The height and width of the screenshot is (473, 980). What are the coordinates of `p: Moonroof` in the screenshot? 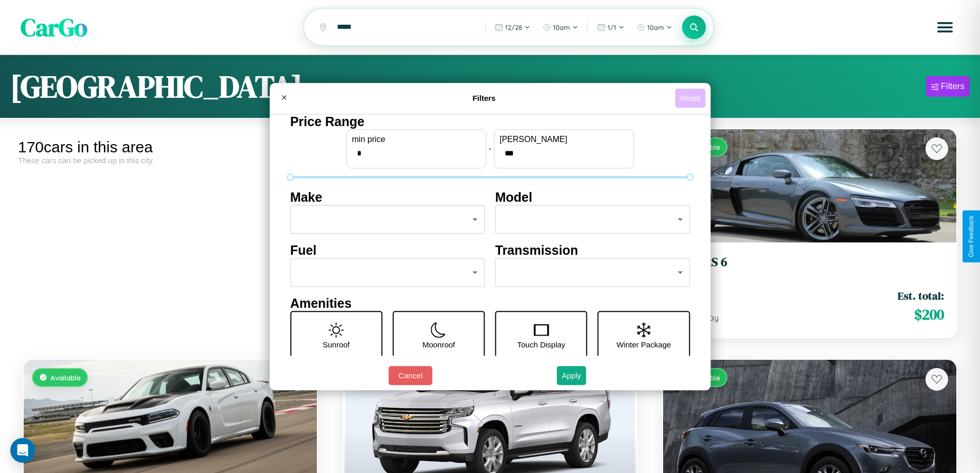 It's located at (438, 344).